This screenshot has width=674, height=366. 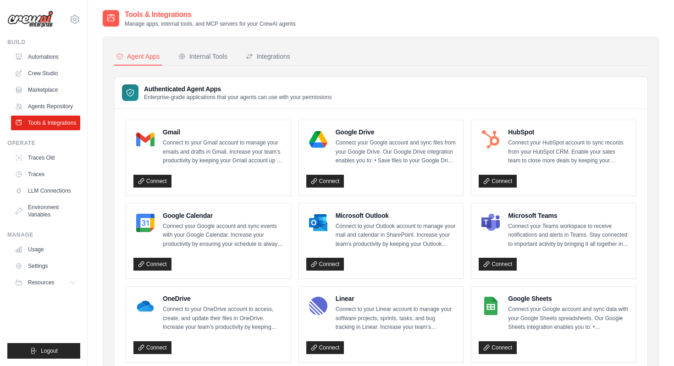 I want to click on h4: Gmail, so click(x=223, y=132).